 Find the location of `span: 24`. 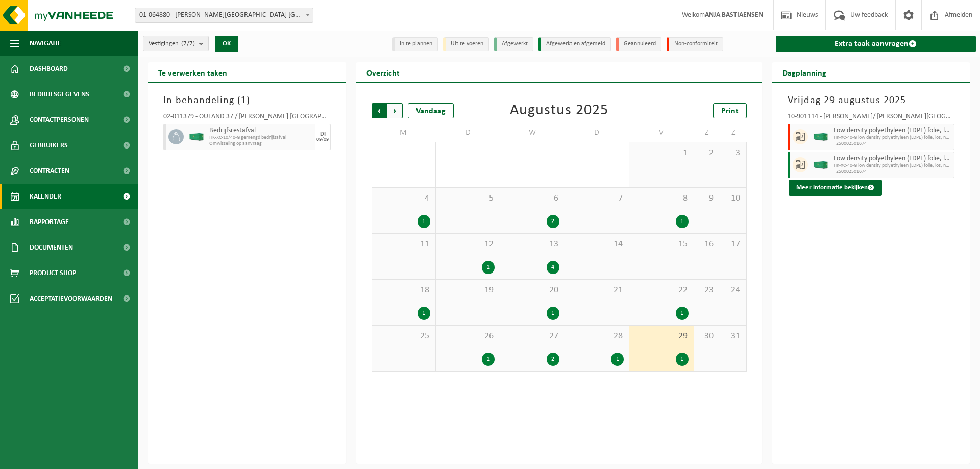

span: 24 is located at coordinates (733, 291).